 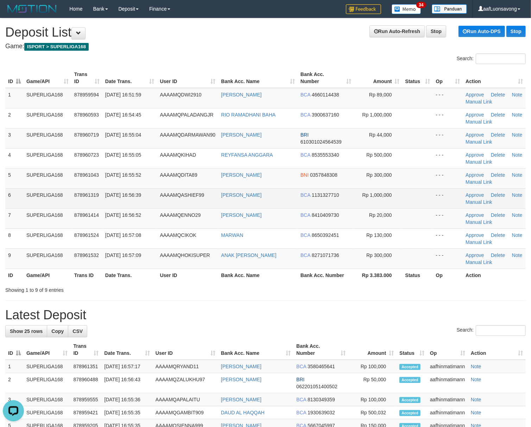 What do you see at coordinates (247, 155) in the screenshot?
I see `a: REYFANSA ANGGARA` at bounding box center [247, 155].